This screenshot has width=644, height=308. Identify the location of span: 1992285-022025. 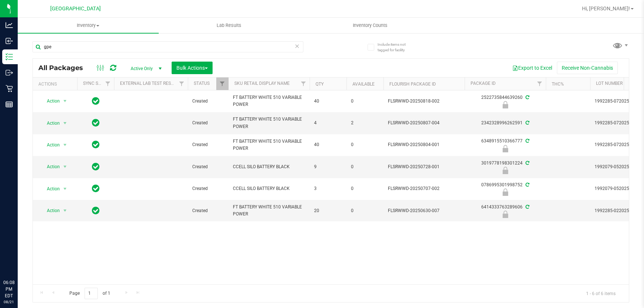
(618, 211).